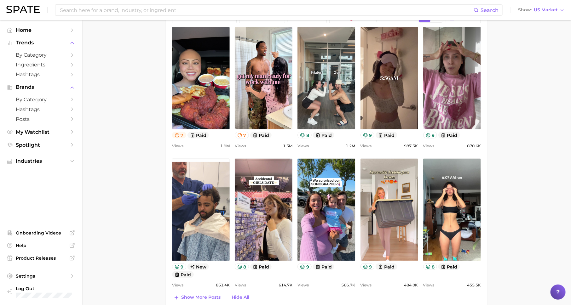 The image size is (571, 305). I want to click on span: Positive, so click(266, 18).